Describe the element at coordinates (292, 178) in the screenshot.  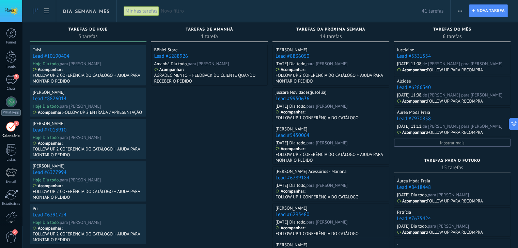
I see `a: Lead #6289184` at that location.